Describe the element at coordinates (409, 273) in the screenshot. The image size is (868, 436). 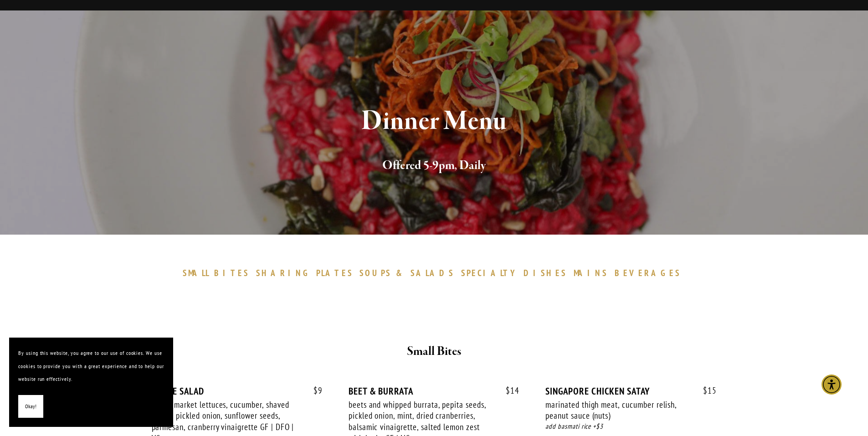
I see `a: SOUPS&SALADS` at that location.